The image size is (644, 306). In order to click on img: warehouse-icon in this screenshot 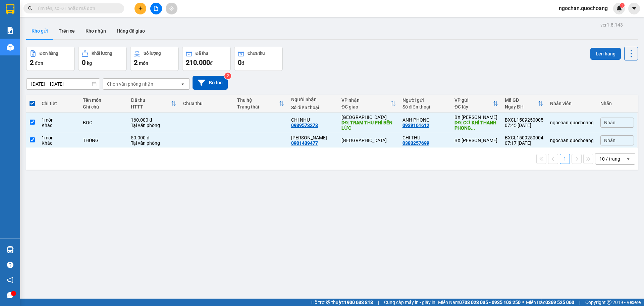, I will do `click(10, 47)`.